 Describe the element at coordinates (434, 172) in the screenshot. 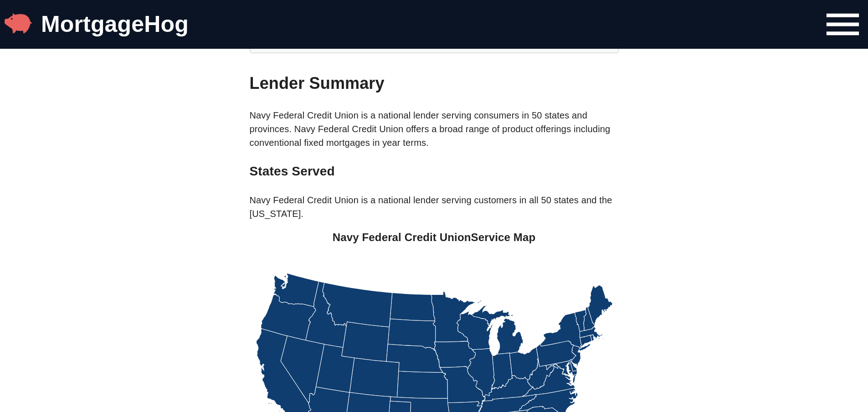

I see `h3: States Served` at that location.